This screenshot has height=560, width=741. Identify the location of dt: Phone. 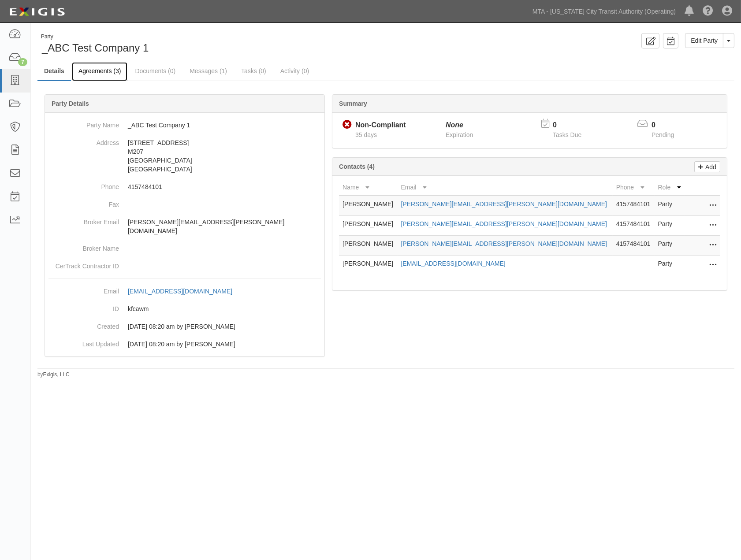
(84, 185).